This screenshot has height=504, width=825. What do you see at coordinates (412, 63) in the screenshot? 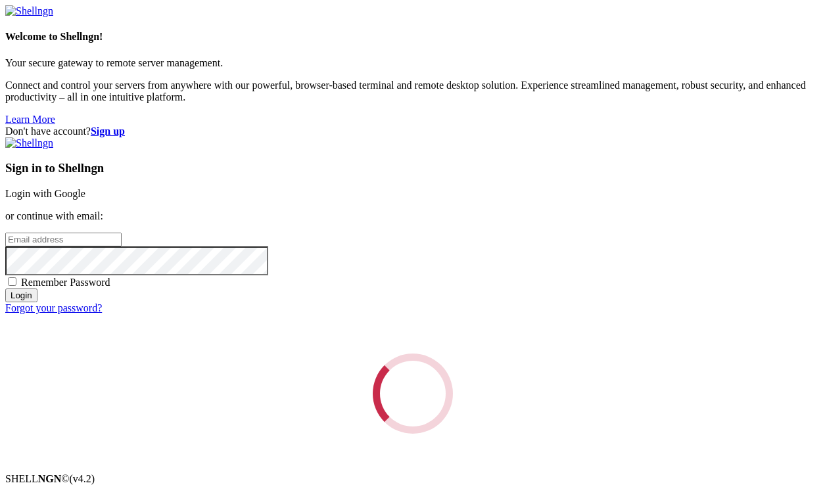
I see `p: Your secure gateway to remote server management.` at bounding box center [412, 63].